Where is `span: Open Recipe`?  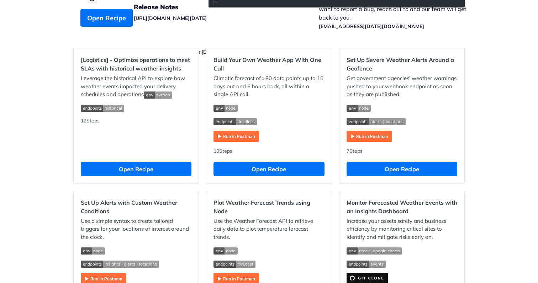 span: Open Recipe is located at coordinates (106, 18).